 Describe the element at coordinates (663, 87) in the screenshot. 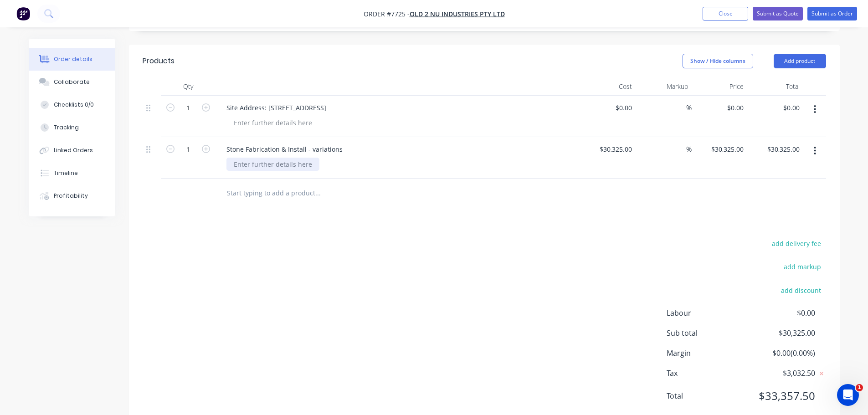

I see `div: Markup` at that location.